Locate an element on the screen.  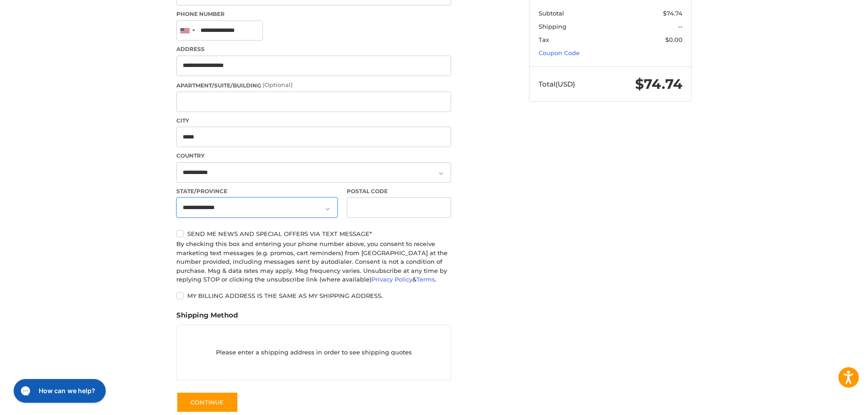
a: Privacy Policy is located at coordinates (392, 279).